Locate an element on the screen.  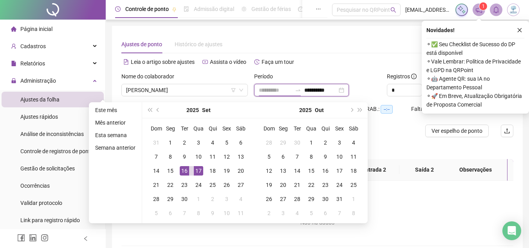
div: 27 is located at coordinates (283, 199).